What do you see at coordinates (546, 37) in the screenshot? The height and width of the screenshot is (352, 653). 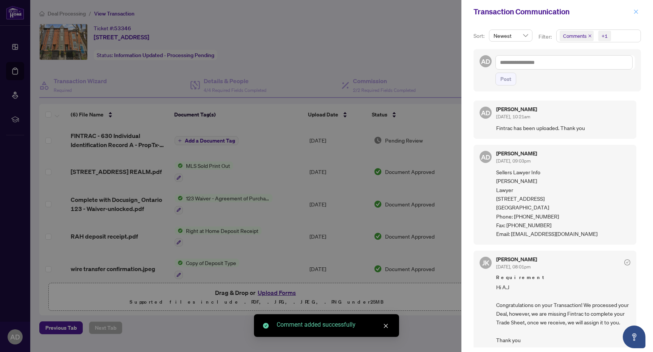 I see `p: Filter:` at bounding box center [546, 37].